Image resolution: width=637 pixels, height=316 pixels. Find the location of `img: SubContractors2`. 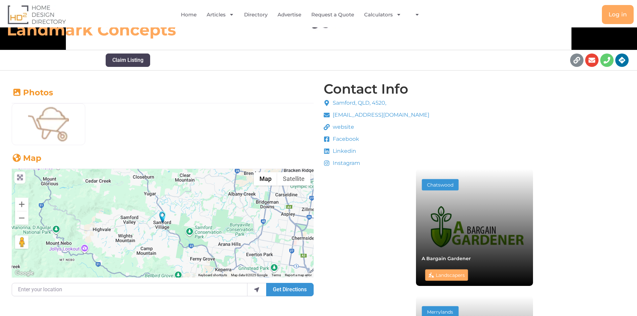

img: SubContractors2 is located at coordinates (48, 124).